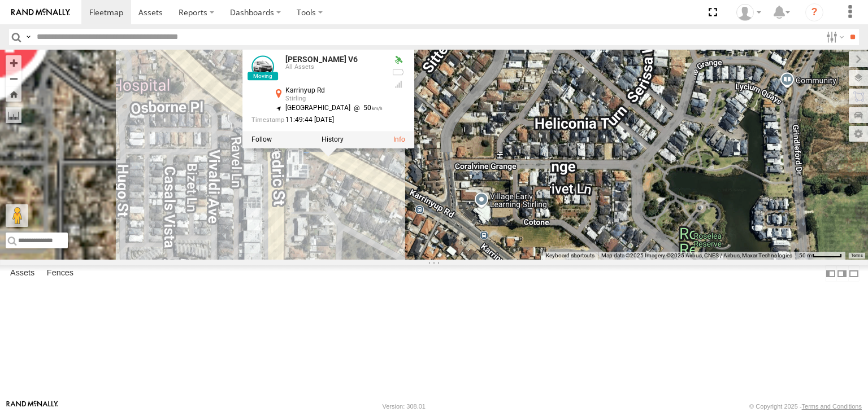 This screenshot has width=868, height=412. What do you see at coordinates (14, 79) in the screenshot?
I see `button: Zoom out` at bounding box center [14, 79].